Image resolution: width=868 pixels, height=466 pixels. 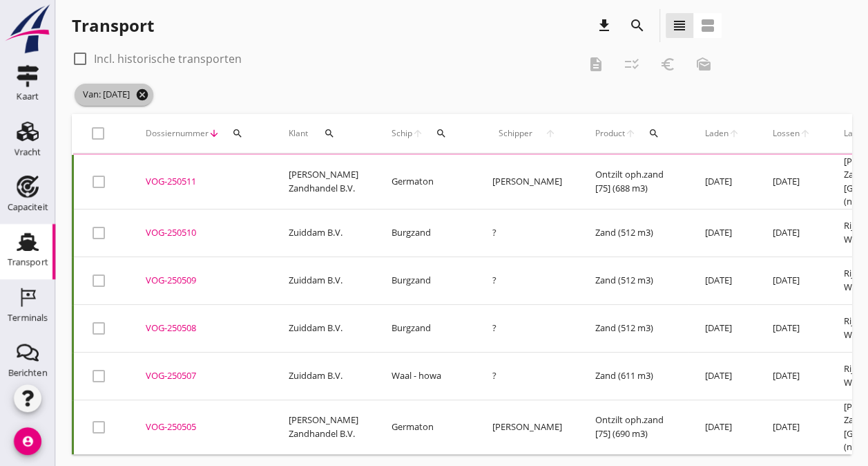 What do you see at coordinates (201, 376) in the screenshot?
I see `div: VOG-250507` at bounding box center [201, 376].